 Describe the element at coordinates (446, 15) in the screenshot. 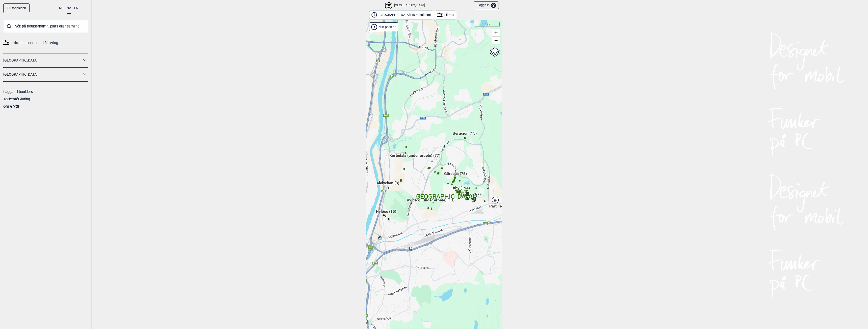

I see `div: Filtrera` at that location.